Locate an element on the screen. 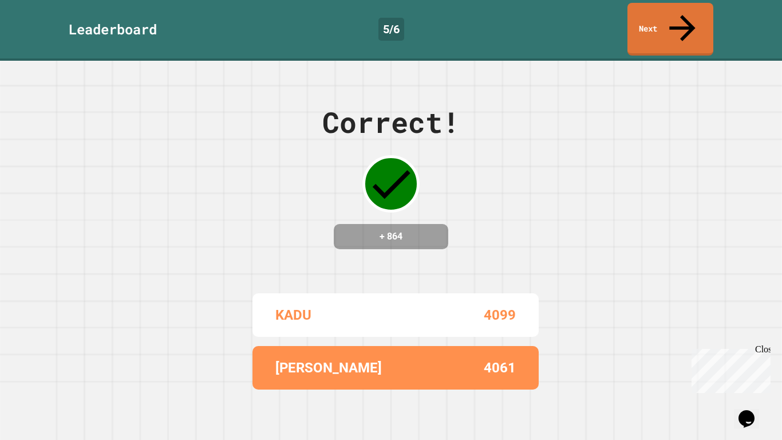 The width and height of the screenshot is (782, 440). h4: + 864 is located at coordinates (391, 236).